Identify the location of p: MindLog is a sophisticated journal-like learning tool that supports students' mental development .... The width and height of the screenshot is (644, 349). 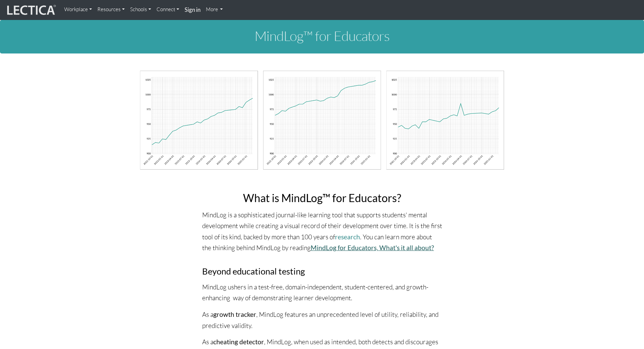
(322, 231).